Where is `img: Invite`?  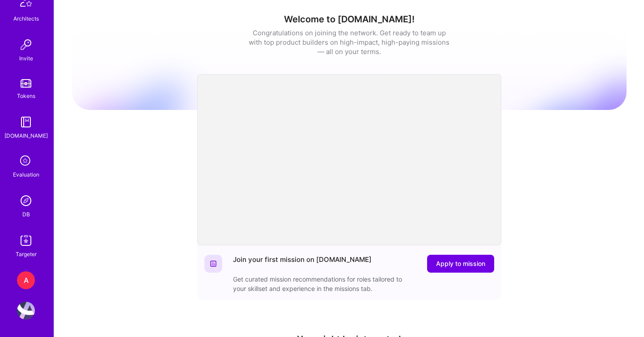 img: Invite is located at coordinates (26, 45).